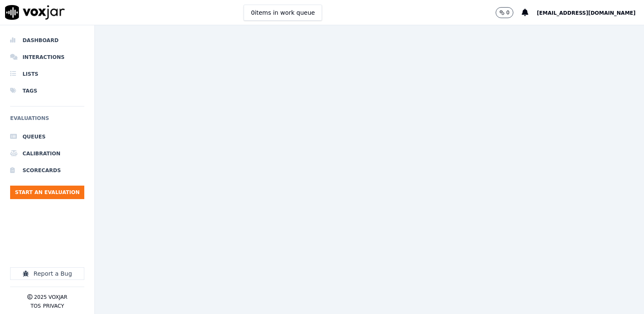  Describe the element at coordinates (48, 170) in the screenshot. I see `li: Scorecards` at that location.